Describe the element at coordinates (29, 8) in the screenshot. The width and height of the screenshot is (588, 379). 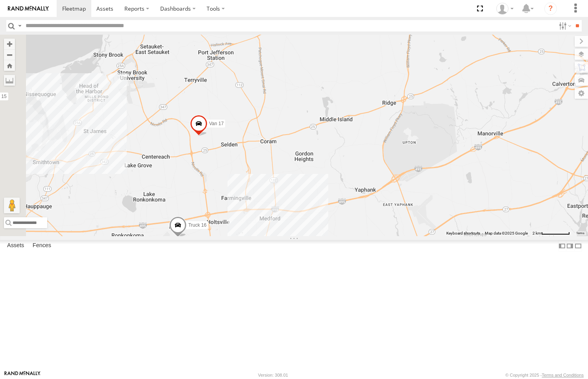
I see `img: rand-logo.svg` at that location.